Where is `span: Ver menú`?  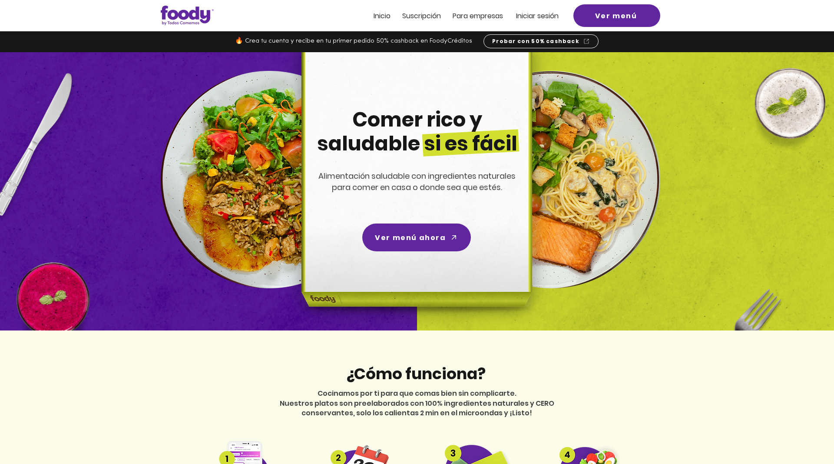 span: Ver menú is located at coordinates (616, 16).